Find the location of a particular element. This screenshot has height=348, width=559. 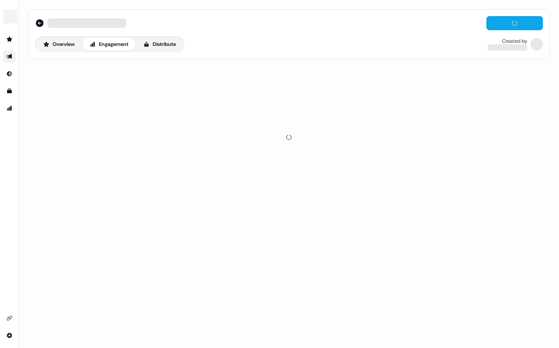

a: Overview is located at coordinates (59, 44).